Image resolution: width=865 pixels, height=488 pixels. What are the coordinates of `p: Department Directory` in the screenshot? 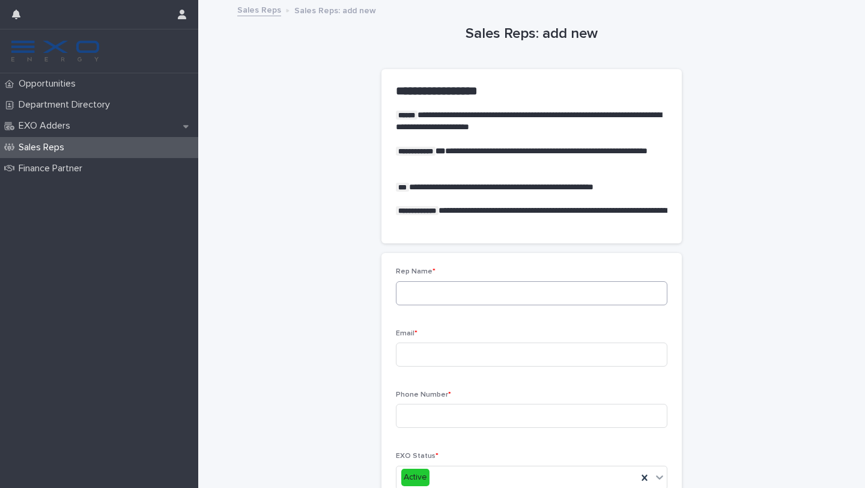 It's located at (67, 104).